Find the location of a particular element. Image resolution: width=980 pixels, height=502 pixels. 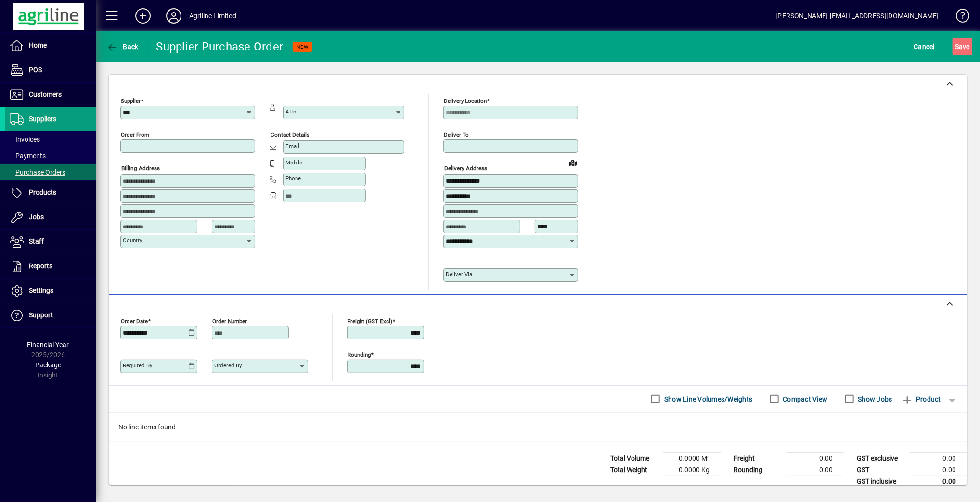

td: Total Volume is located at coordinates (635, 459).